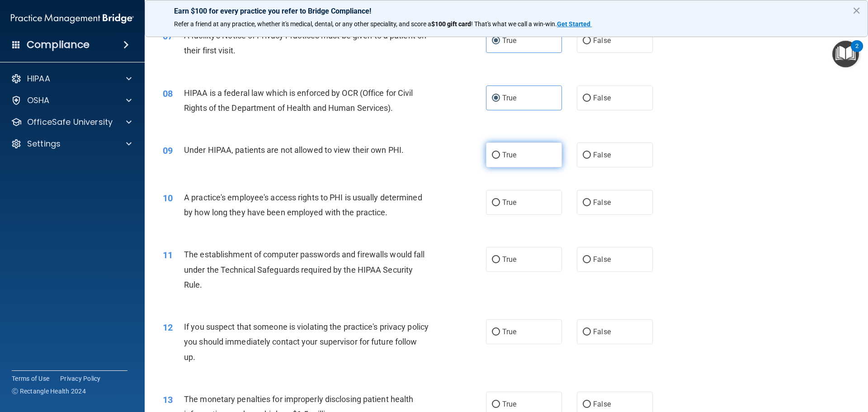  Describe the element at coordinates (857, 52) in the screenshot. I see `div: 2` at that location.